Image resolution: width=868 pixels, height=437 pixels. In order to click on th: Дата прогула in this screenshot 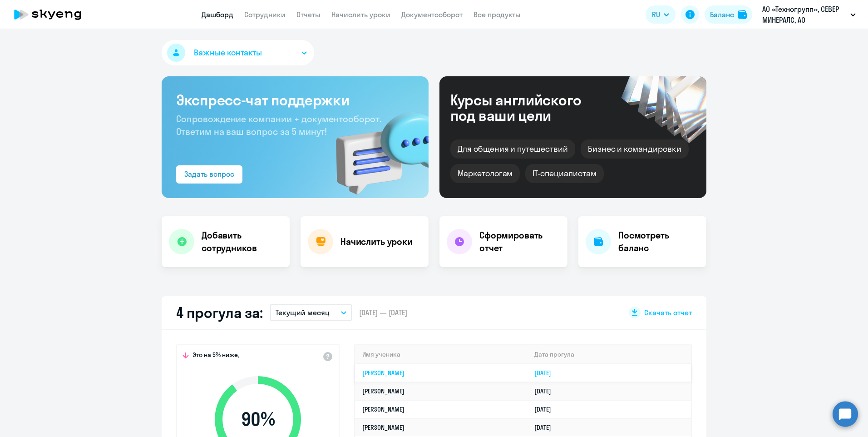, I will do `click(609, 354)`.